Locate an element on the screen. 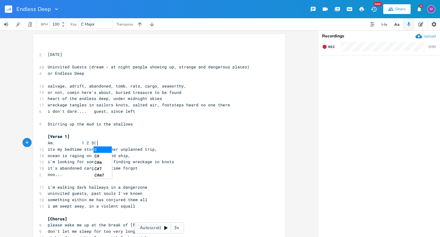 The image size is (440, 237). li: C#m is located at coordinates (103, 162).